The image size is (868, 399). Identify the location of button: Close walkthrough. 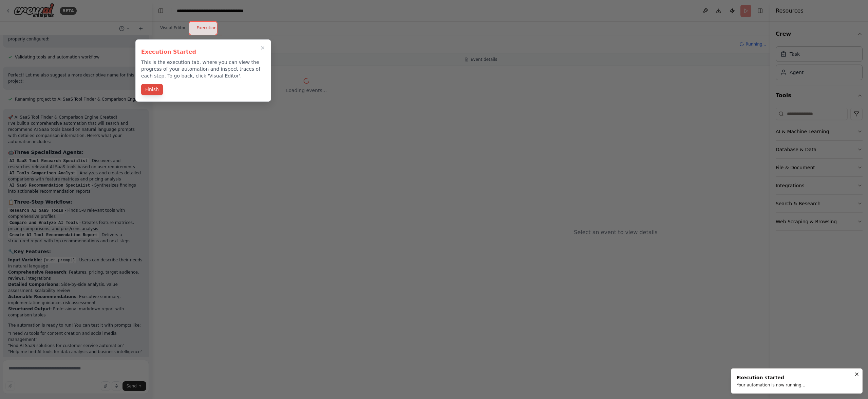
(263, 48).